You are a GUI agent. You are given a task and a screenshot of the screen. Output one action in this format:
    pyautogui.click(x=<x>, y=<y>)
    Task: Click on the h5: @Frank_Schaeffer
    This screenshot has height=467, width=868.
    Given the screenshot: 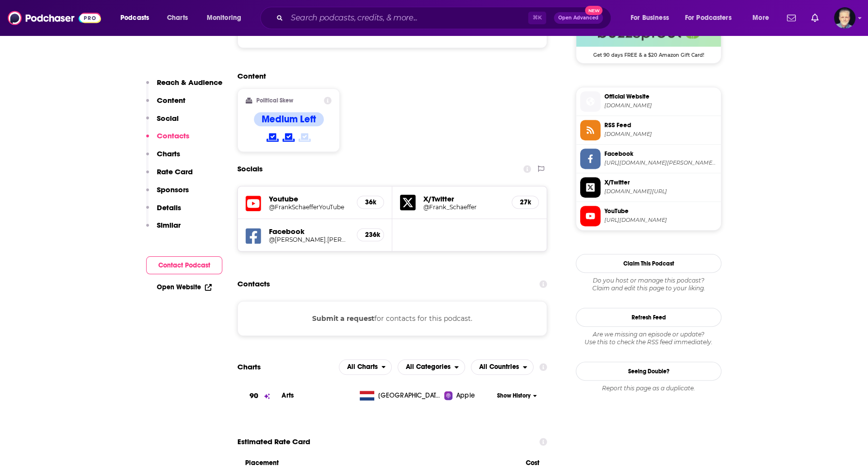 What is the action you would take?
    pyautogui.click(x=464, y=206)
    